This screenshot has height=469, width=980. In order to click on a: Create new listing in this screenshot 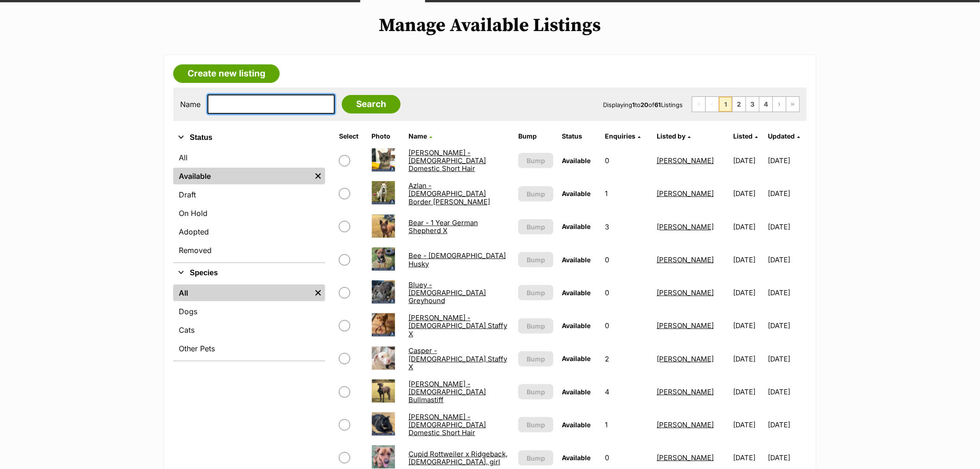, I will do `click(227, 74)`.